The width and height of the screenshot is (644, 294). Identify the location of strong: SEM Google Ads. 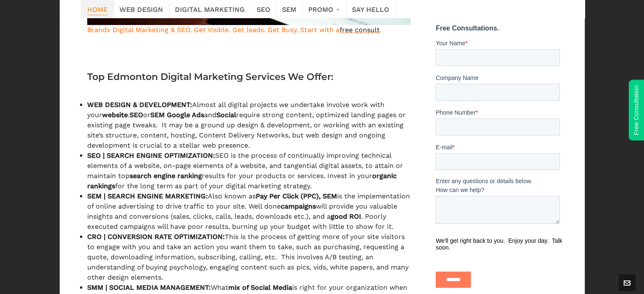
(177, 115).